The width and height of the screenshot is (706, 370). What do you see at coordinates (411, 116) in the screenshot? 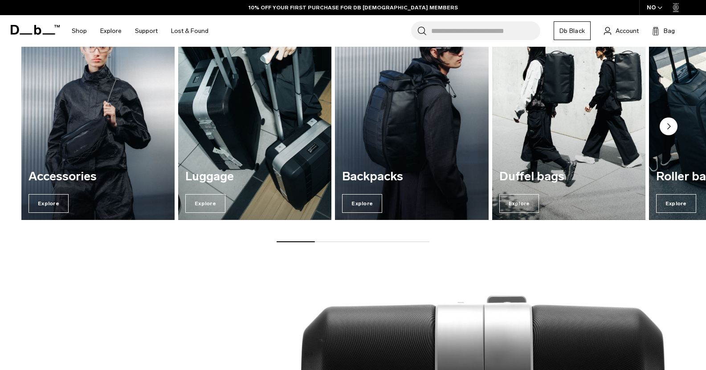
I see `div: 3 / 7` at bounding box center [411, 116].